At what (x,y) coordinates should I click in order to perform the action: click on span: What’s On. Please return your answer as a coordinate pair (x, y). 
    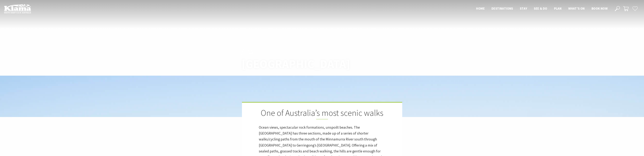
    Looking at the image, I should click on (576, 9).